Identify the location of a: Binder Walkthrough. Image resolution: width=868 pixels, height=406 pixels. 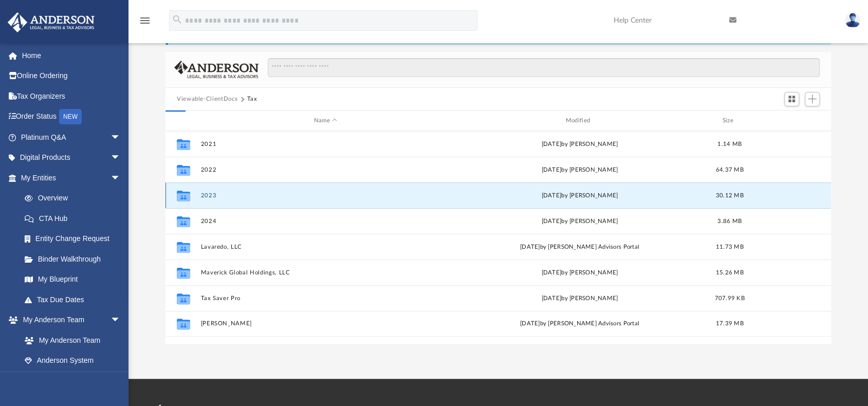
(75, 259).